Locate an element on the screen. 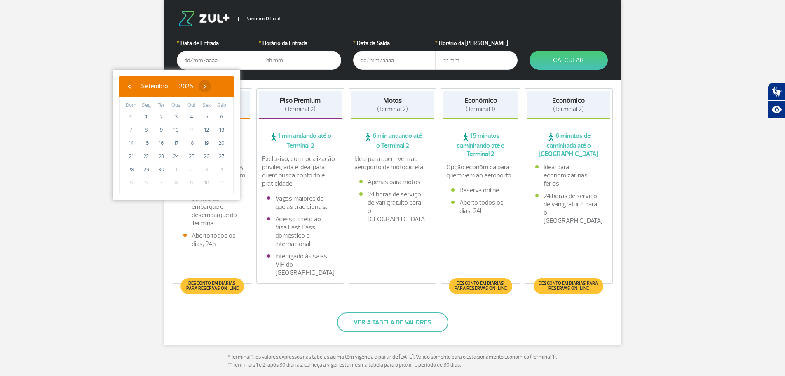  span: 24 is located at coordinates (176, 156).